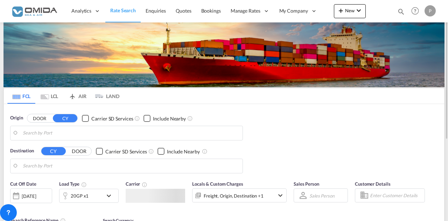 The width and height of the screenshot is (448, 221). What do you see at coordinates (245, 11) in the screenshot?
I see `span: Manage Rates` at bounding box center [245, 11].